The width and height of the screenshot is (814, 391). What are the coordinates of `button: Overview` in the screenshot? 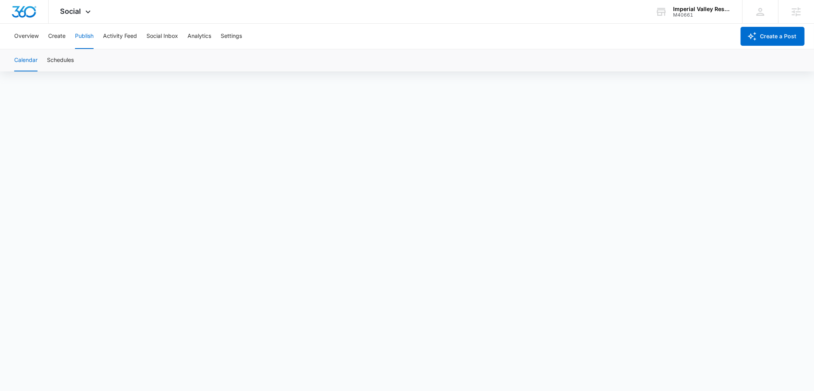 It's located at (26, 36).